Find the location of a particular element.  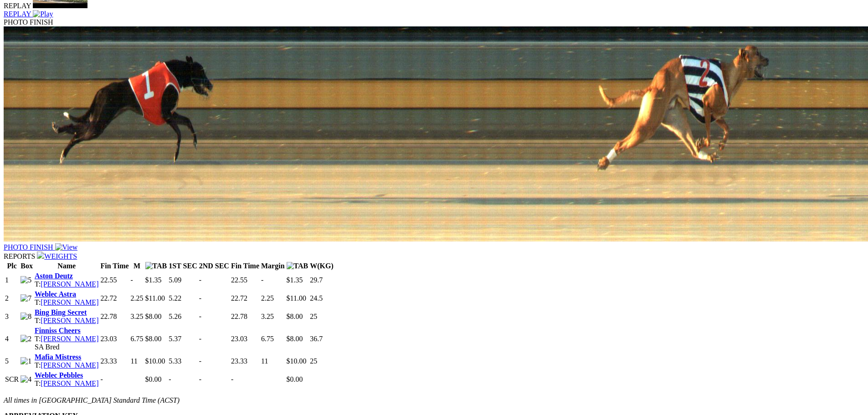

span: 36.7 is located at coordinates (316, 338).